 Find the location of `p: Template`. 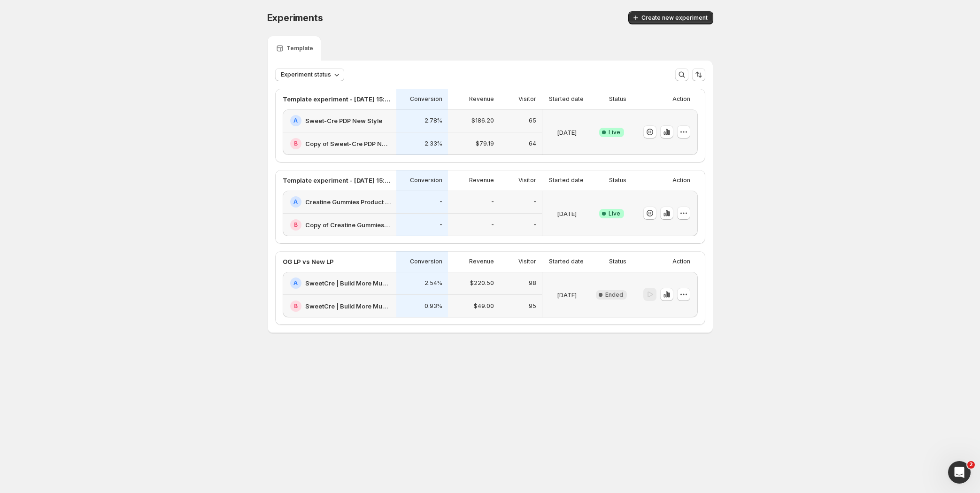

p: Template is located at coordinates (300, 48).